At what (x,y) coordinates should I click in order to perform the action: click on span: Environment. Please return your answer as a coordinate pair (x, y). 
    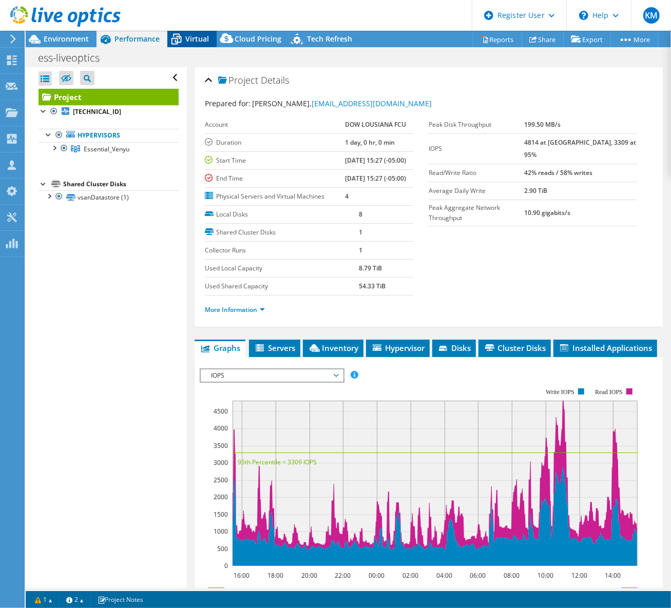
    Looking at the image, I should click on (66, 38).